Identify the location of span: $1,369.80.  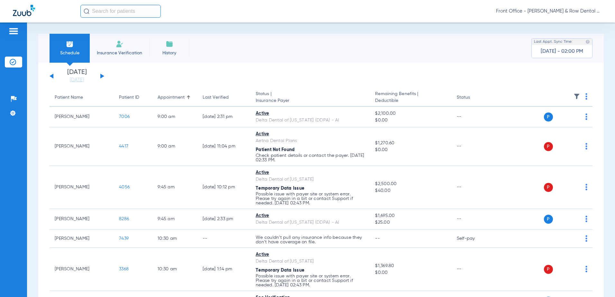
(411, 266).